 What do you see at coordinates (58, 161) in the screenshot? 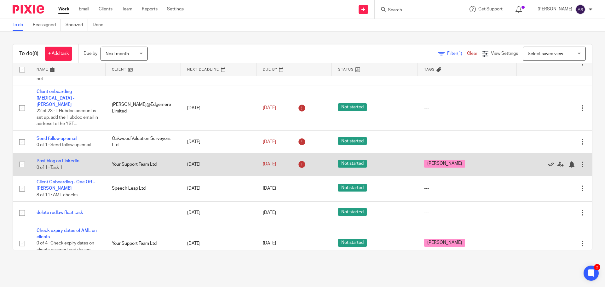
I see `a: Post blog on LinkedIn` at bounding box center [58, 161].